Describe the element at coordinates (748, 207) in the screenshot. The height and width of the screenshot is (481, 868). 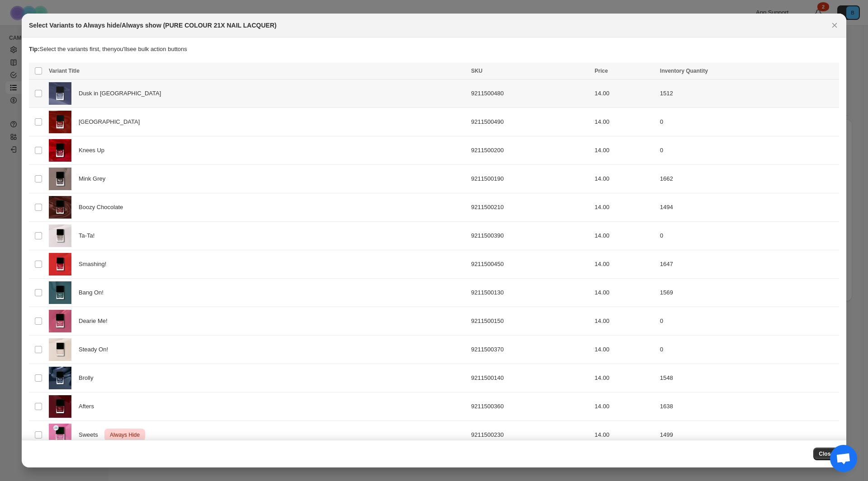
I see `td: 1494` at that location.